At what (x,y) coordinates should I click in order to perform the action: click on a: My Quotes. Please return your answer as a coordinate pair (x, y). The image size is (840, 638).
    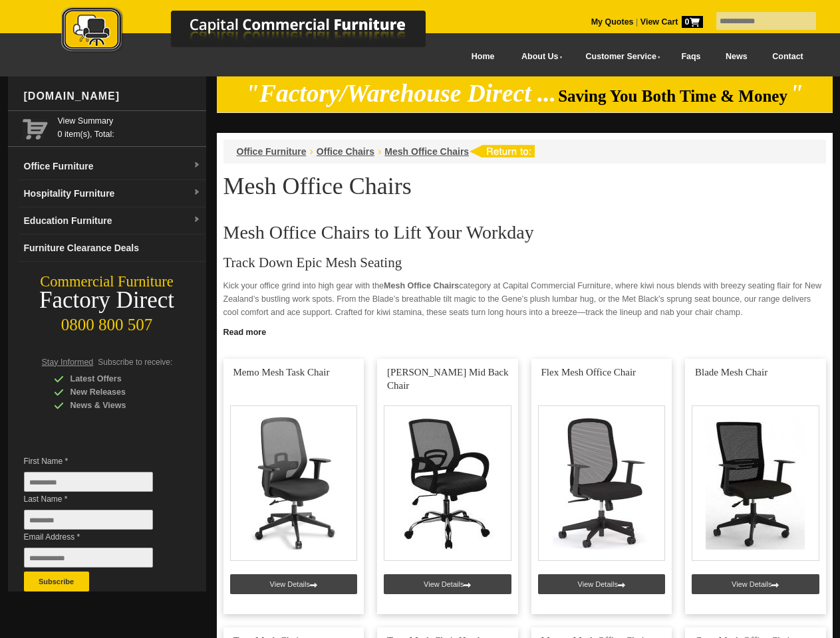
    Looking at the image, I should click on (612, 22).